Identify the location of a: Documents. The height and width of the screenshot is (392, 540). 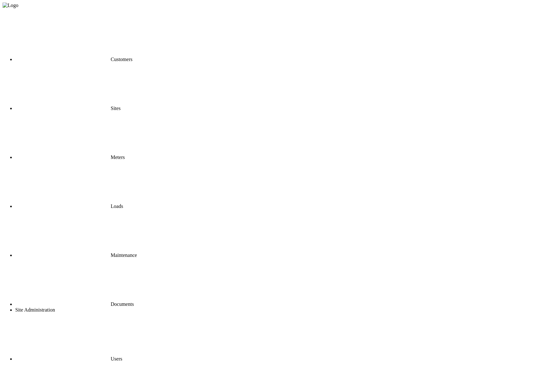
(74, 304).